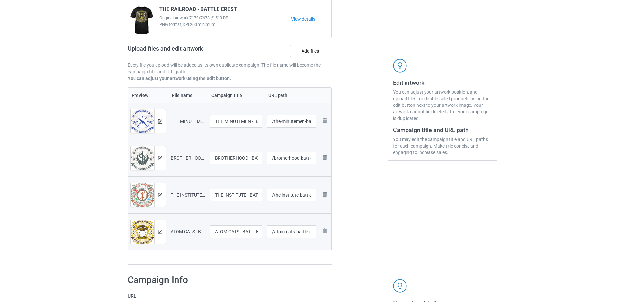 This screenshot has width=625, height=302. I want to click on span: THE RAILROAD - BATTLE CREST, so click(198, 10).